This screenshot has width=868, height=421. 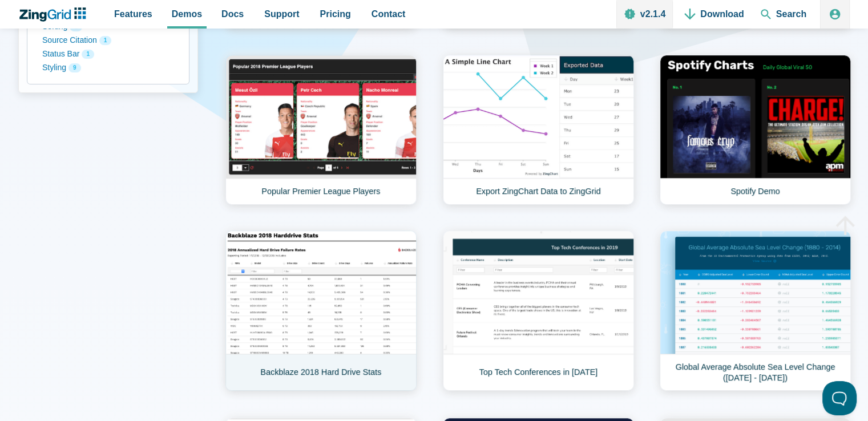 What do you see at coordinates (281, 14) in the screenshot?
I see `span: Support` at bounding box center [281, 14].